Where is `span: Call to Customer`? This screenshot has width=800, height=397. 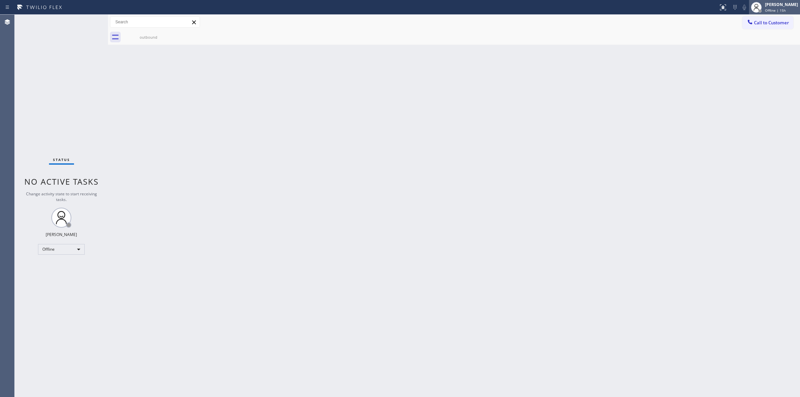
span: Call to Customer is located at coordinates (771, 23).